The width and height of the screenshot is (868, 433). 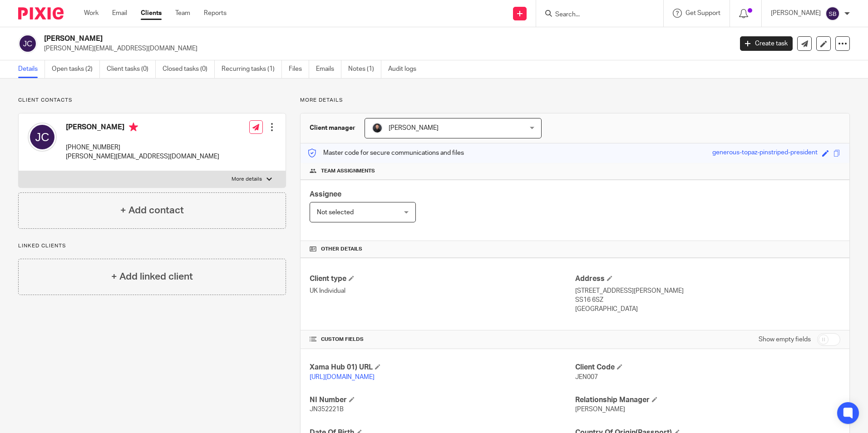 I want to click on a: Client tasks (0), so click(x=131, y=69).